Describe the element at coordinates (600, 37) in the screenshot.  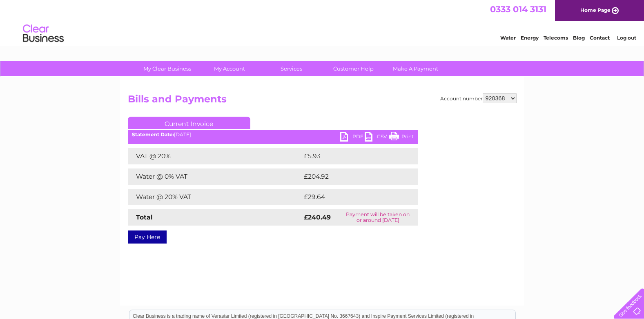
I see `a: Contact` at that location.